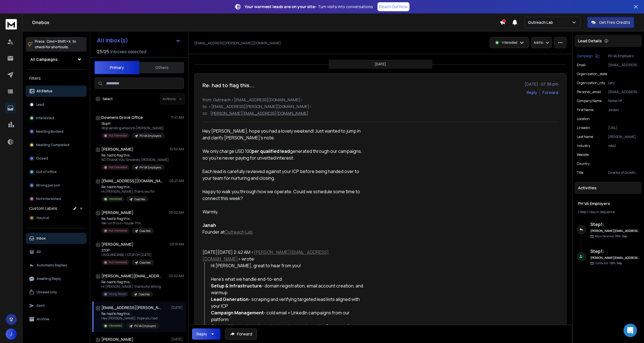  Describe the element at coordinates (56, 145) in the screenshot. I see `button: Meeting Completed` at that location.